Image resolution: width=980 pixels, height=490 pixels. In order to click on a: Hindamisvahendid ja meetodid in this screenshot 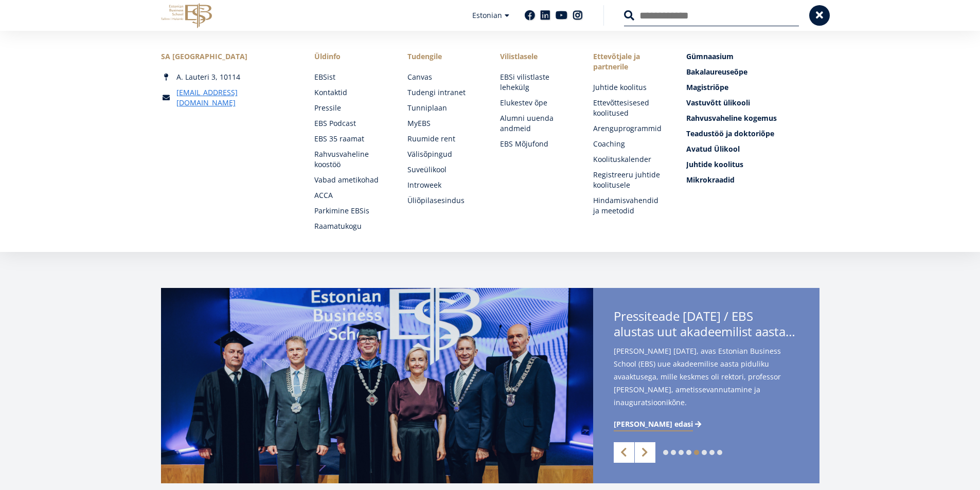, I will do `click(629, 205)`.